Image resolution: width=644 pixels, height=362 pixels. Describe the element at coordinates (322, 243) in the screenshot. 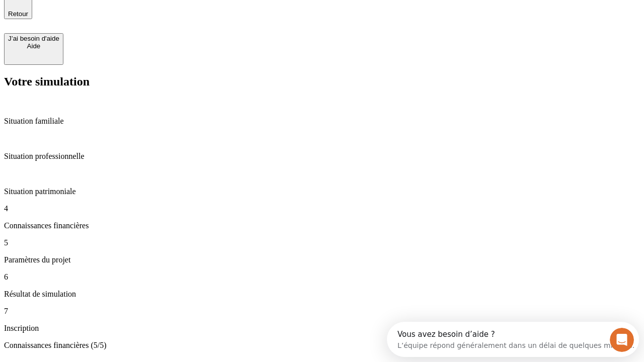

I see `p: 5` at that location.